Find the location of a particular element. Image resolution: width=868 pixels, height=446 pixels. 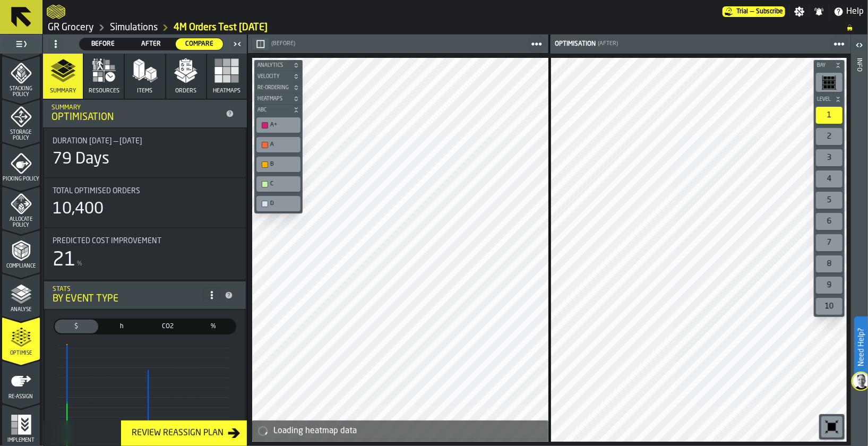

span: Picking Policy is located at coordinates (21, 179).